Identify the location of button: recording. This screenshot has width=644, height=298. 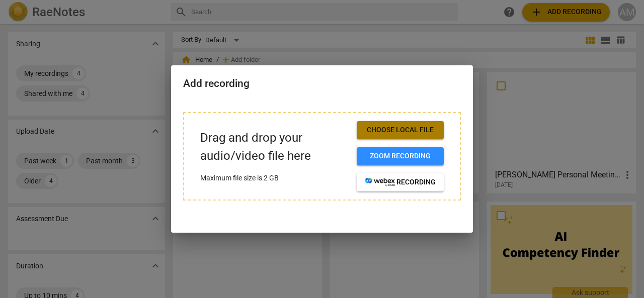
(400, 183).